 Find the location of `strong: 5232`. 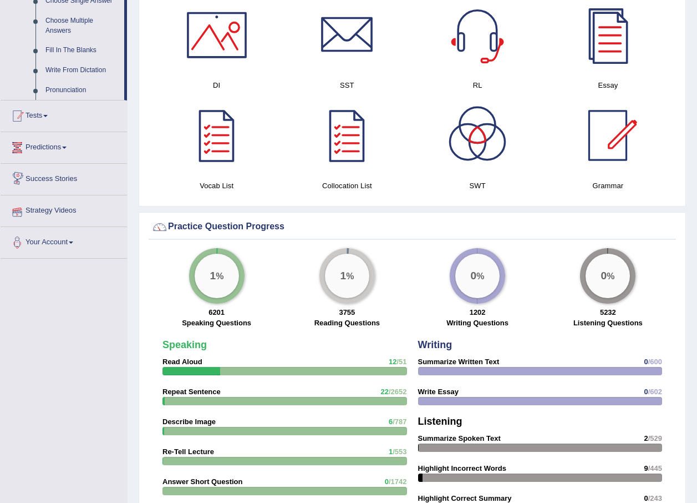

strong: 5232 is located at coordinates (608, 312).